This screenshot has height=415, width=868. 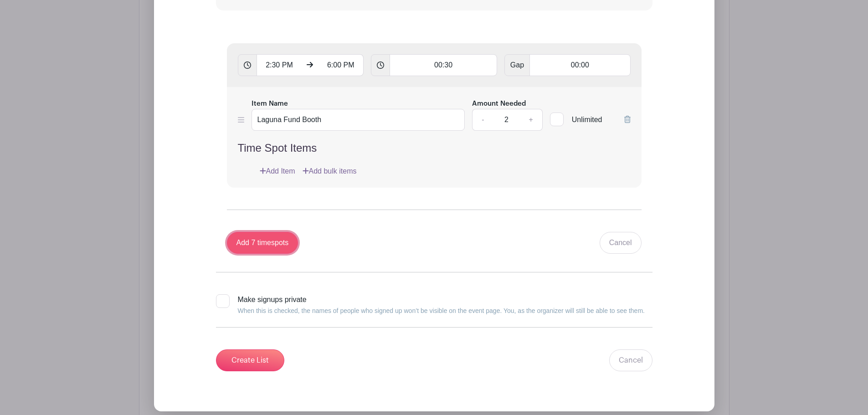 What do you see at coordinates (279, 65) in the screenshot?
I see `input: From` at bounding box center [279, 65].